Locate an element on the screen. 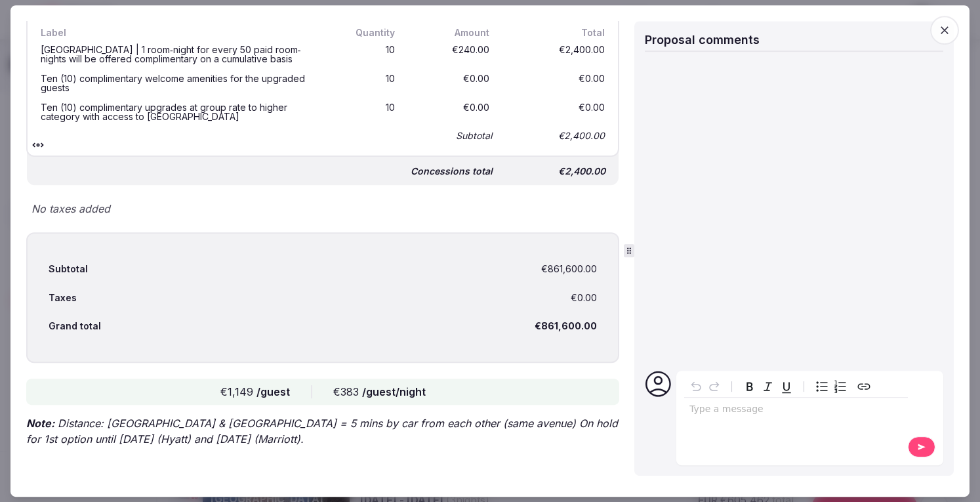 This screenshot has width=980, height=502. button: Bold is located at coordinates (749, 386).